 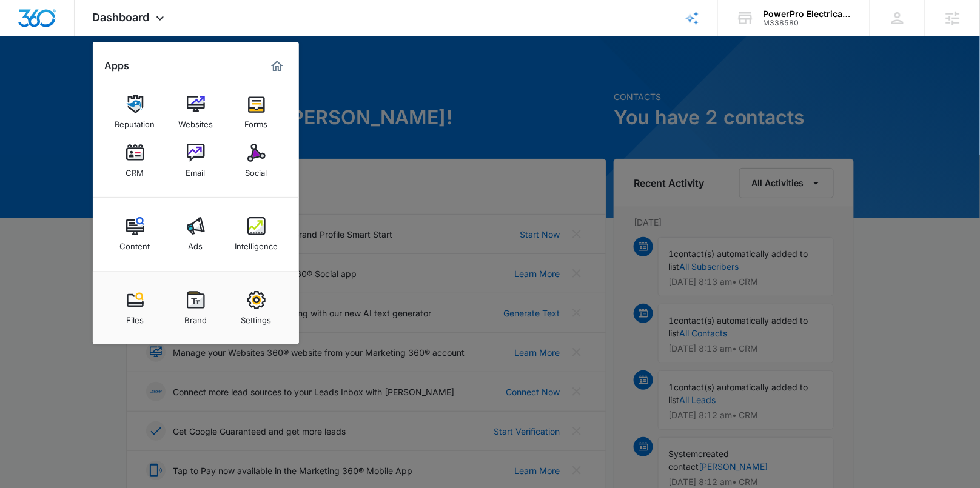 I want to click on div: account id, so click(x=808, y=23).